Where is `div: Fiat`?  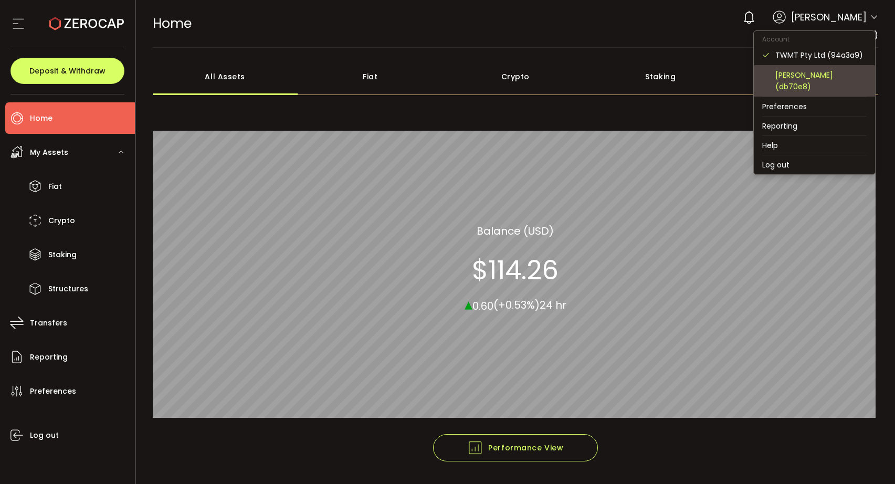 div: Fiat is located at coordinates (370, 77).